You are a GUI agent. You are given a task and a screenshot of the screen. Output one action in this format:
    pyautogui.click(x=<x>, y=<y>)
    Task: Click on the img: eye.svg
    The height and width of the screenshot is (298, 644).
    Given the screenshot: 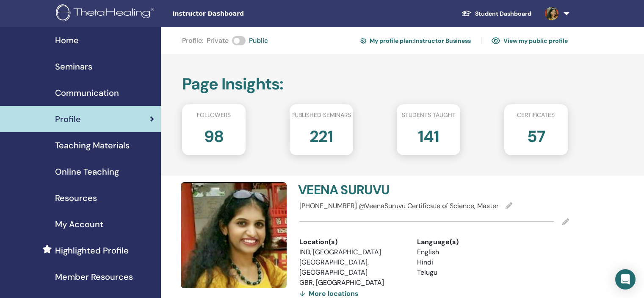 What is the action you would take?
    pyautogui.click(x=496, y=41)
    